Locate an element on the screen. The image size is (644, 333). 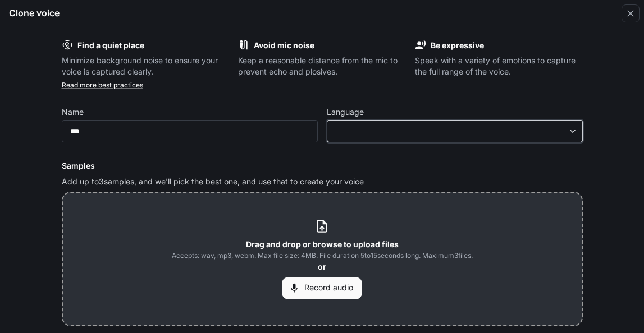
b: Avoid mic noise is located at coordinates (284, 45).